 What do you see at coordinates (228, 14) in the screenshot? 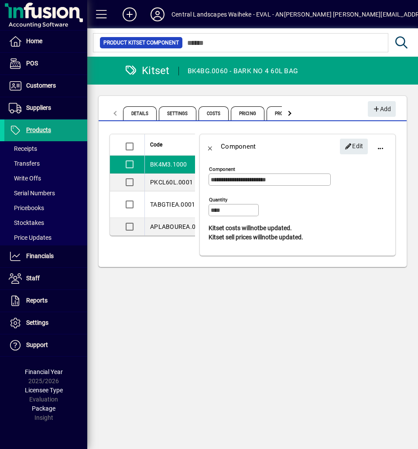
I see `div: Central Landscapes Waiheke - EVAL - AN` at bounding box center [228, 14].